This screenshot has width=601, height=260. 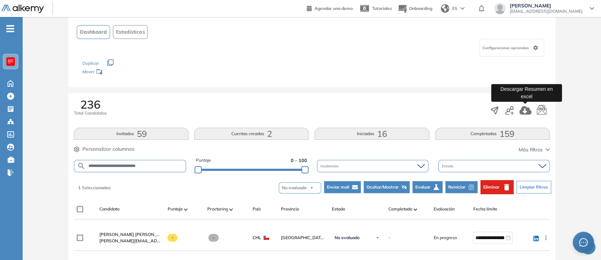 I want to click on button: Invitados59, so click(x=131, y=134).